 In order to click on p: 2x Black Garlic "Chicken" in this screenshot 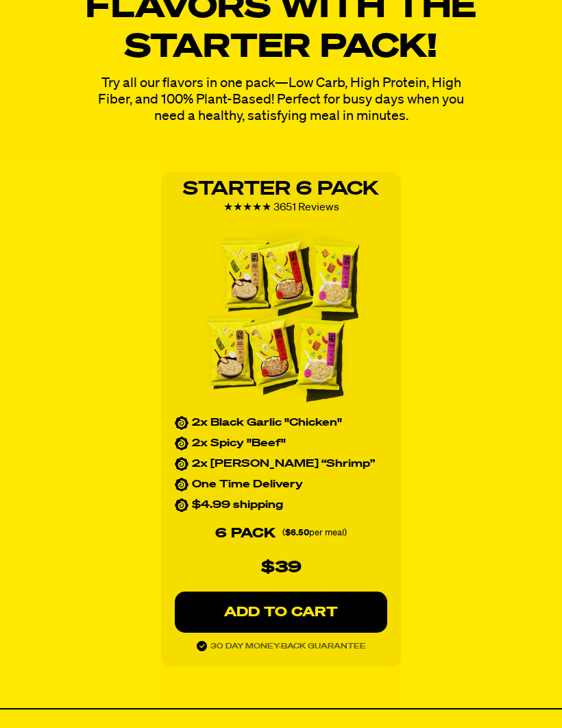, I will do `click(267, 423)`.